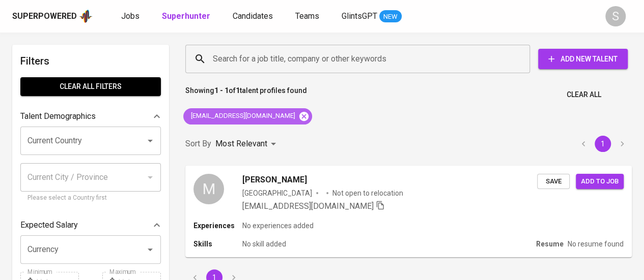 The height and width of the screenshot is (280, 644). I want to click on p: Please select a Country first, so click(90, 198).